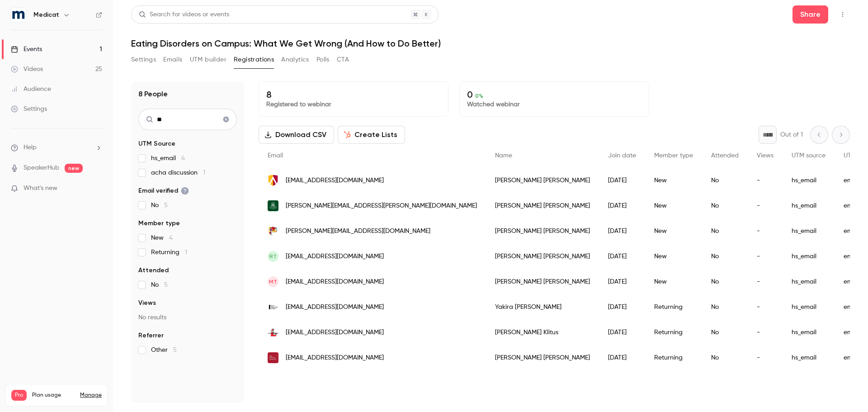 The width and height of the screenshot is (868, 412). I want to click on span: Email verified, so click(163, 191).